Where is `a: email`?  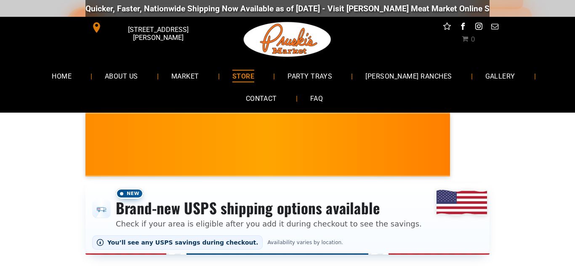
a: email is located at coordinates (495, 27).